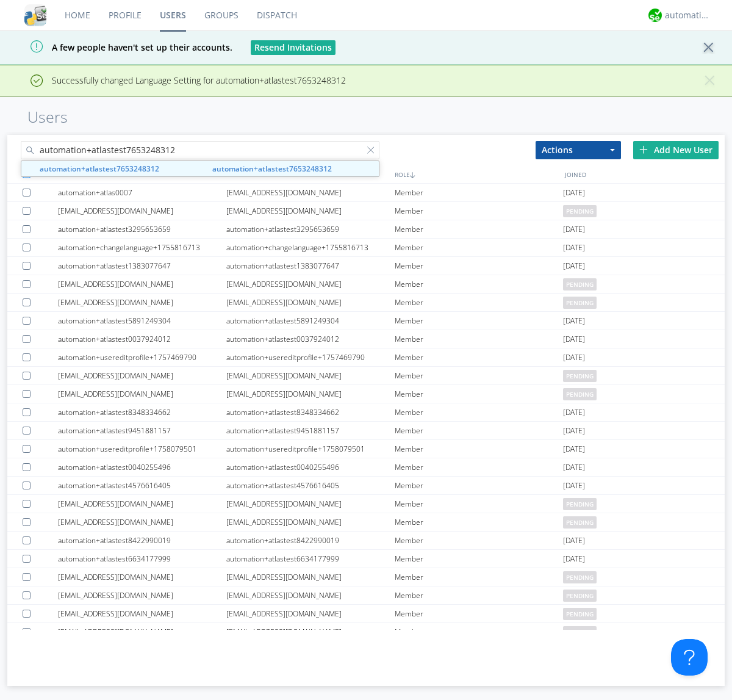  What do you see at coordinates (142, 412) in the screenshot?
I see `div: automation+atlastest8348334662` at bounding box center [142, 412].